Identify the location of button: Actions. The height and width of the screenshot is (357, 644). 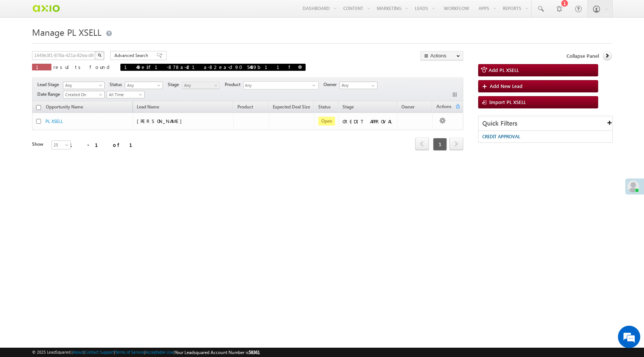
(442, 55).